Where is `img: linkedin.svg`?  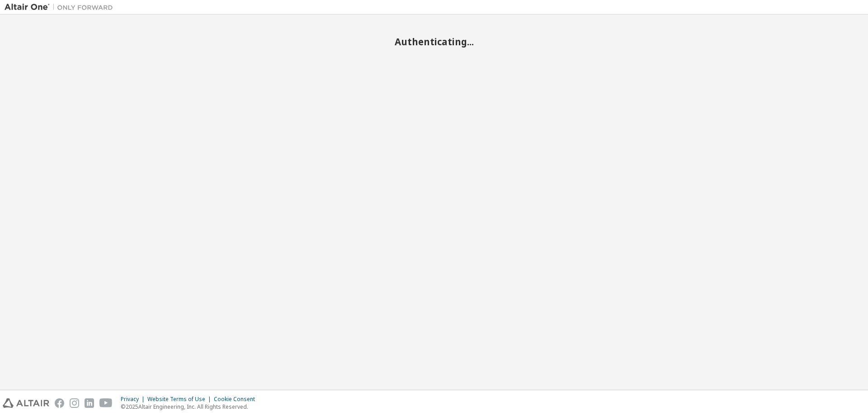
img: linkedin.svg is located at coordinates (89, 403).